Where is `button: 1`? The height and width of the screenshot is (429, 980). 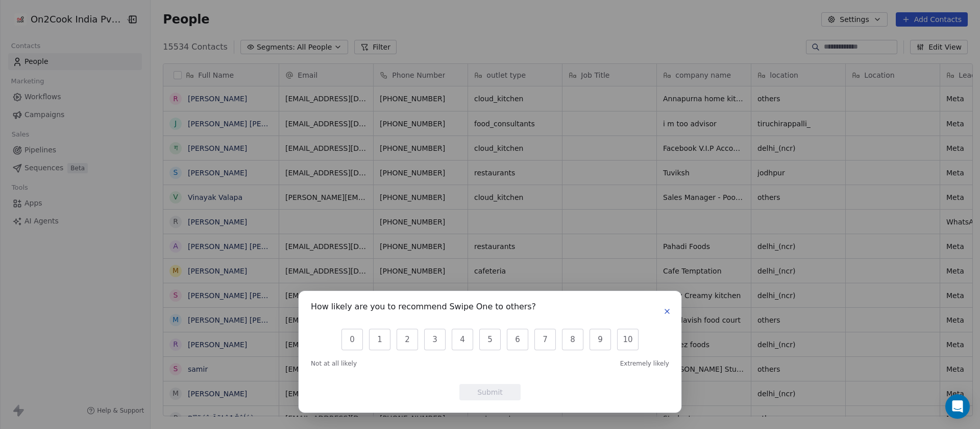 button: 1 is located at coordinates (380, 340).